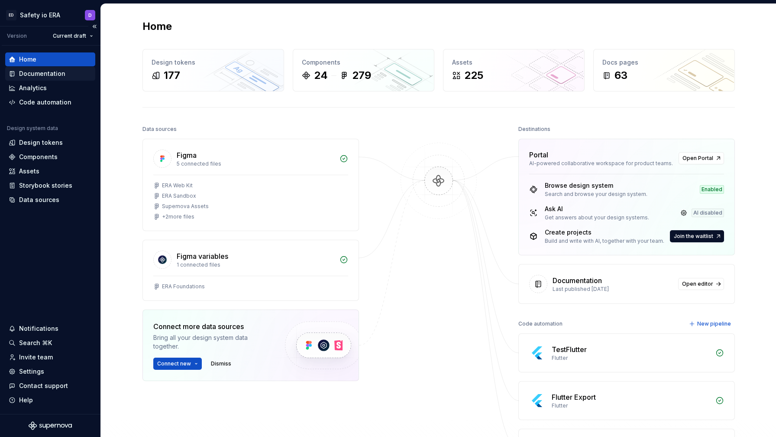 This screenshot has width=776, height=437. I want to click on div: Notifications, so click(39, 328).